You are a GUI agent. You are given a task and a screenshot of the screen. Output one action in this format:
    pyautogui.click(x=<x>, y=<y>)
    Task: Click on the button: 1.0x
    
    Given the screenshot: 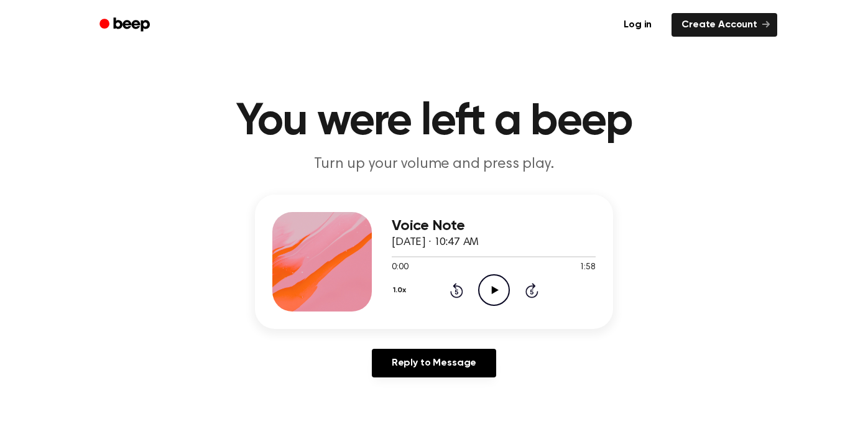 What is the action you would take?
    pyautogui.click(x=401, y=291)
    